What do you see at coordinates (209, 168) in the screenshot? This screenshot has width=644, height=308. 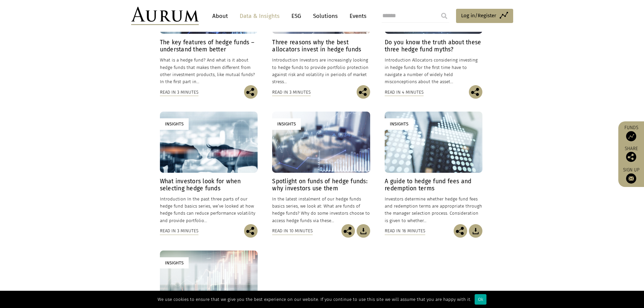 I see `a: Insights What investors look for when selecting hedge funds Introduction In the past three parts ...` at bounding box center [209, 168].